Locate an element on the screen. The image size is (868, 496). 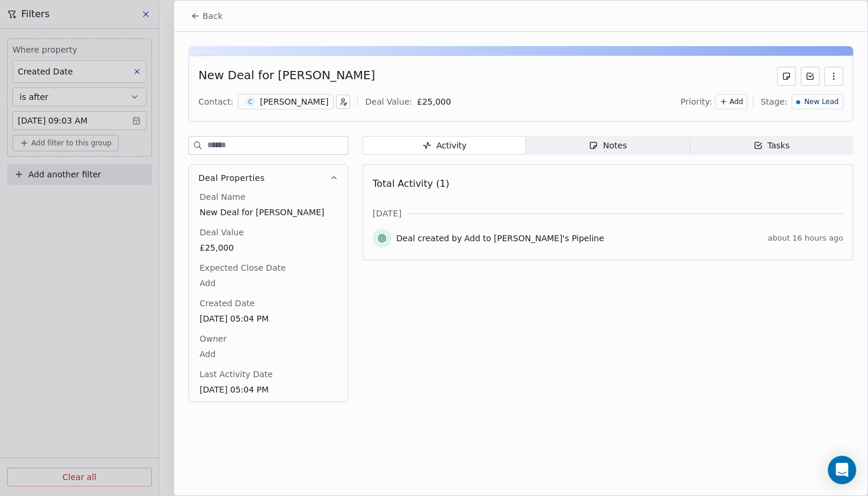
button: Deal Properties is located at coordinates (268, 178).